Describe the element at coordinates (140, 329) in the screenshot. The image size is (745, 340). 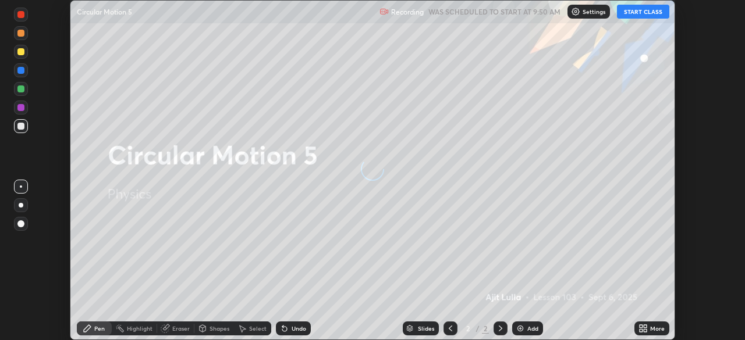
I see `div: Highlight` at that location.